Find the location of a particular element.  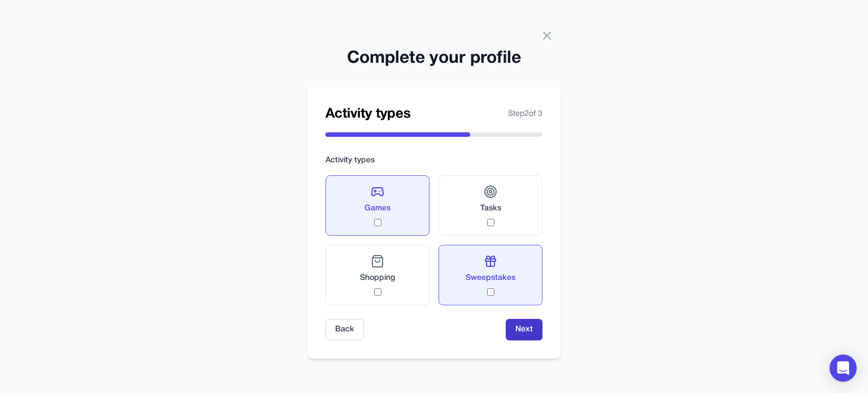

span: Games is located at coordinates (377, 209).